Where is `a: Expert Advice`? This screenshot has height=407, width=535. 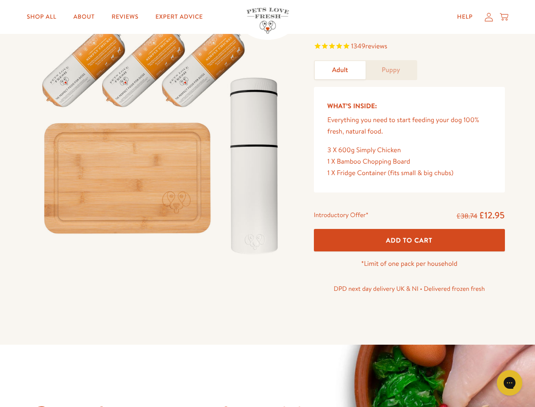 a: Expert Advice is located at coordinates (179, 17).